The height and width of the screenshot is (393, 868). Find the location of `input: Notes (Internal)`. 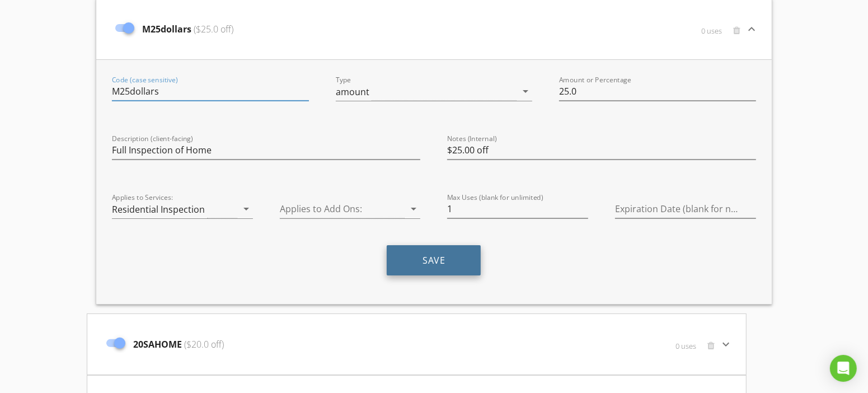

input: Notes (Internal) is located at coordinates (601, 150).